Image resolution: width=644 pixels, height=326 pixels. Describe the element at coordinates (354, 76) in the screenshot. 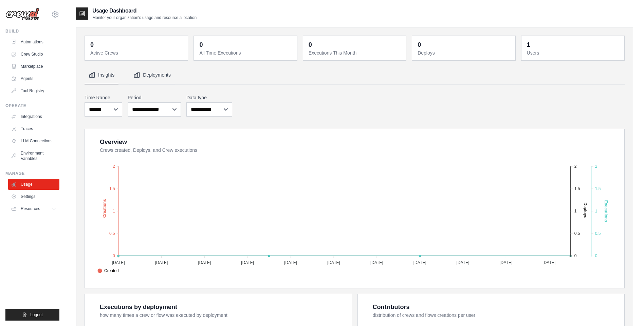

I see `nav: Tabs` at that location.